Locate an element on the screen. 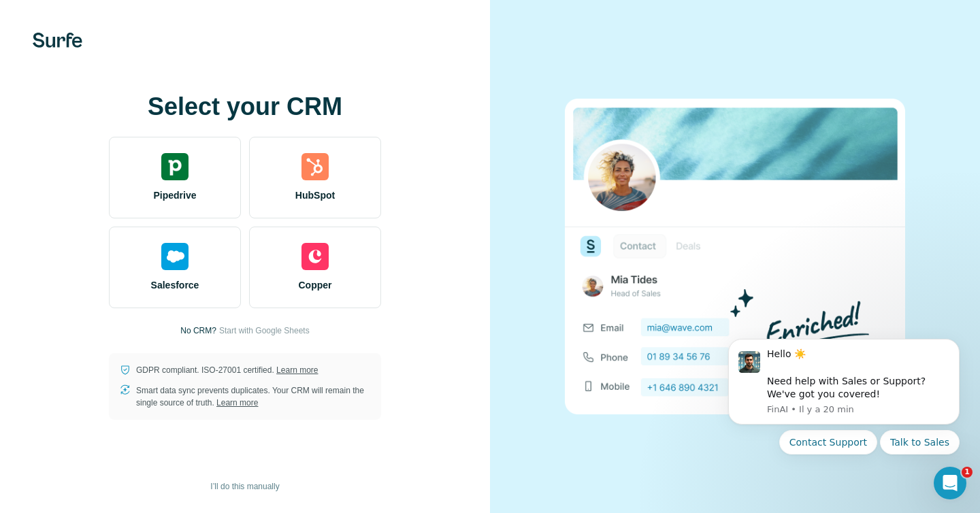 The height and width of the screenshot is (513, 980). span: 1 is located at coordinates (967, 472).